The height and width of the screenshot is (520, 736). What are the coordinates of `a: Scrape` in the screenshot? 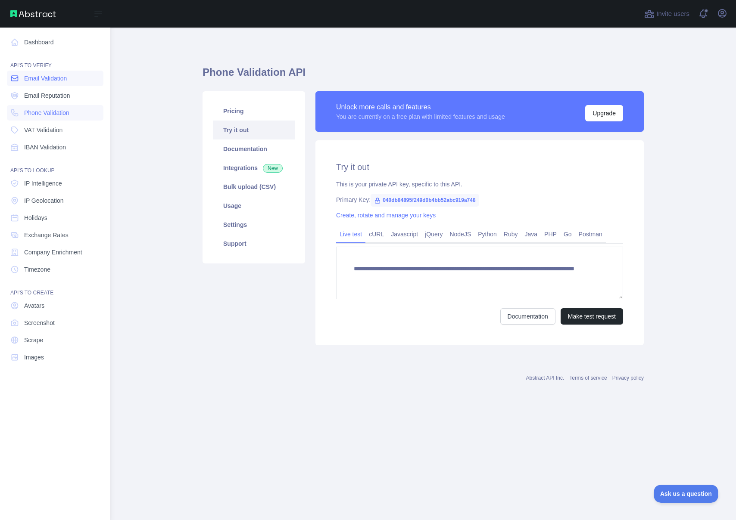 It's located at (55, 340).